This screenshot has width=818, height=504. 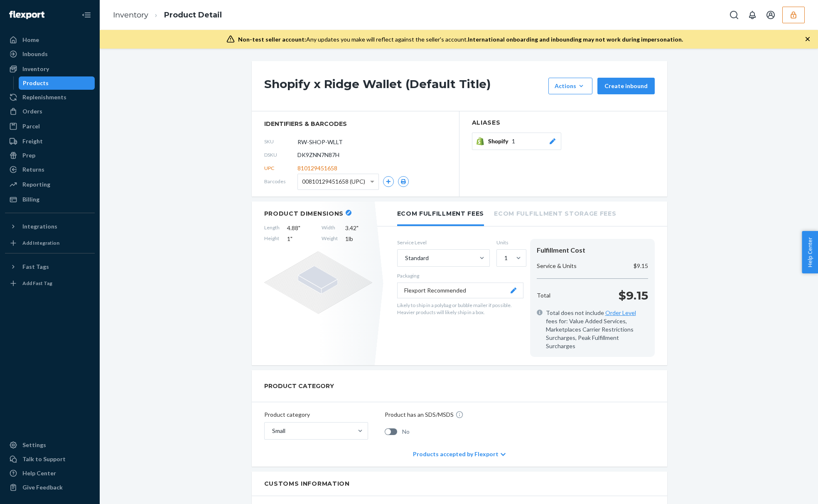 I want to click on span: Help Center, so click(x=810, y=252).